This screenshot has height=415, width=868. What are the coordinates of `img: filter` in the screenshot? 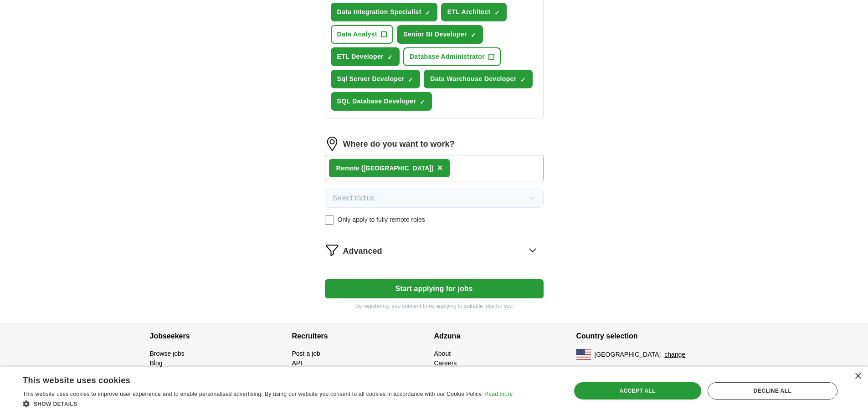 It's located at (332, 250).